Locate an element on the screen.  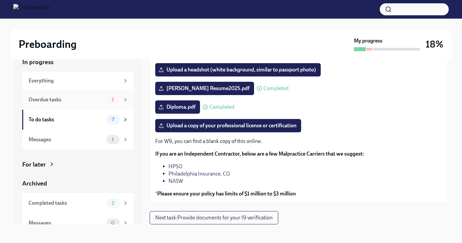
span: Diploma.pdf is located at coordinates (178, 107).